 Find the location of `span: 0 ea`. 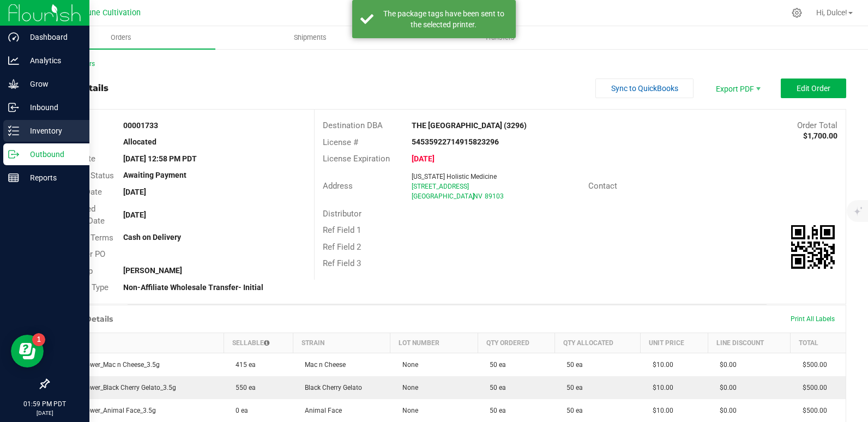

span: 0 ea is located at coordinates (239, 411).